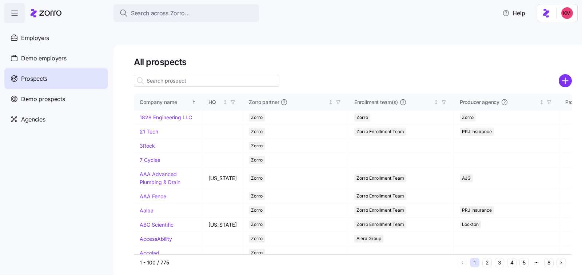 This screenshot has width=582, height=275. I want to click on a: AccessAbility, so click(156, 239).